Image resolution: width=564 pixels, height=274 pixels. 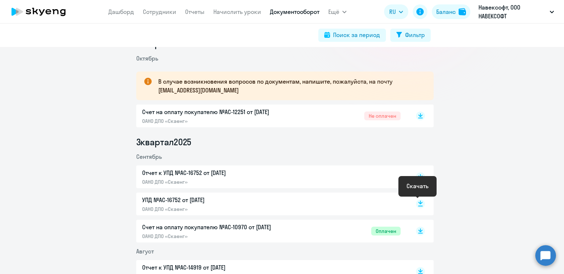 What do you see at coordinates (512, 12) in the screenshot?
I see `p: Навексофт, ООО НАВЕКСОФТ` at bounding box center [512, 12].